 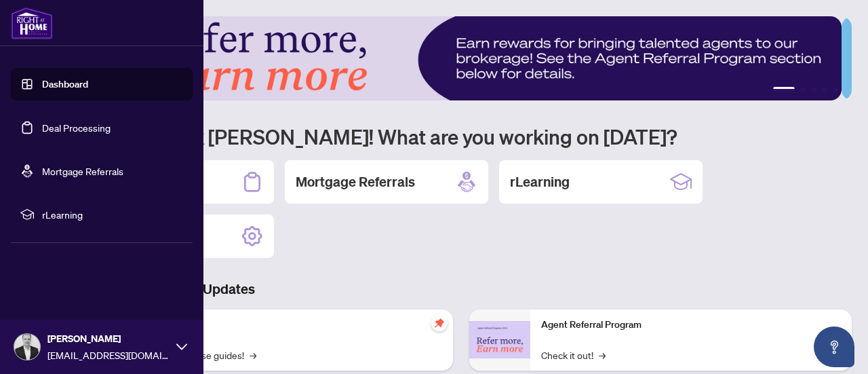 I want to click on button: 3, so click(x=814, y=90).